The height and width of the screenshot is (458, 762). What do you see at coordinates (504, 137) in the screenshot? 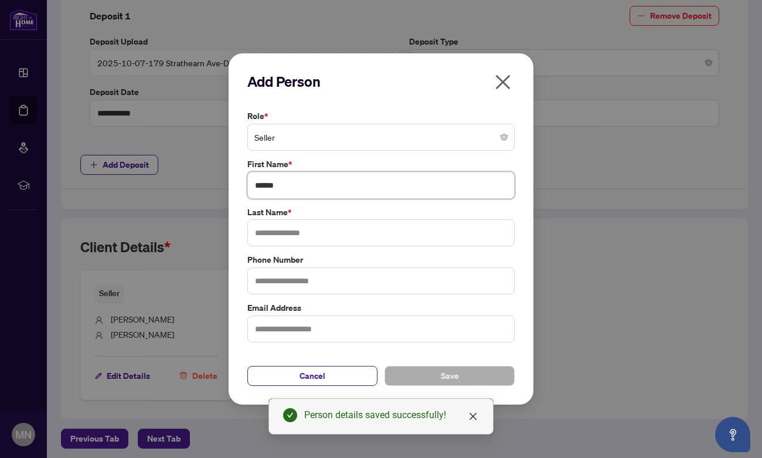
I see `span: close-circle` at bounding box center [504, 137].